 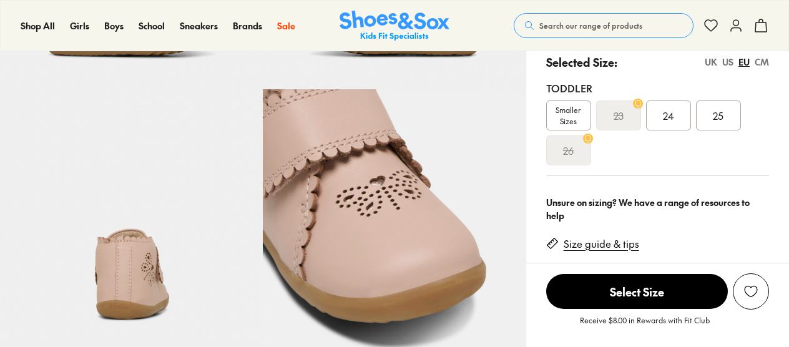 What do you see at coordinates (619, 116) in the screenshot?
I see `s: 23` at bounding box center [619, 116].